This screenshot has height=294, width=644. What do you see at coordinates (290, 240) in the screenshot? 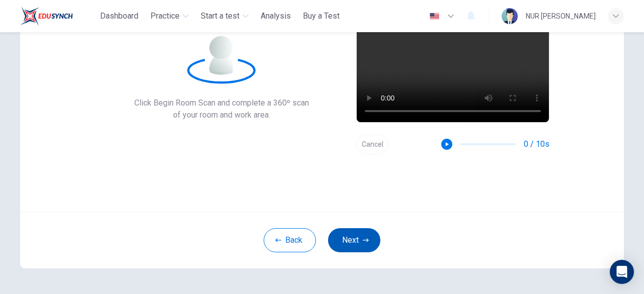
I see `button: Back` at bounding box center [290, 240].